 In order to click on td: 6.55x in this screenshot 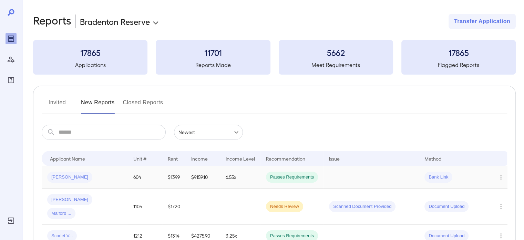, I will do `click(240, 177)`.